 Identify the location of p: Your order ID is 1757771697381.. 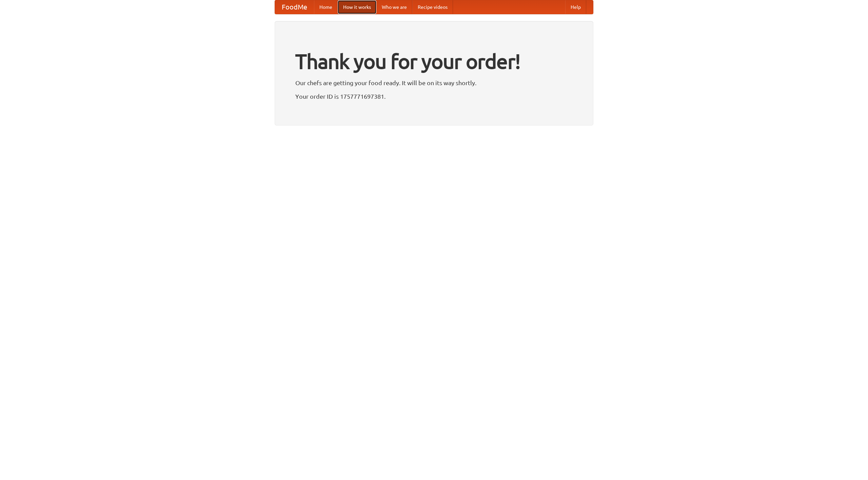
(434, 96).